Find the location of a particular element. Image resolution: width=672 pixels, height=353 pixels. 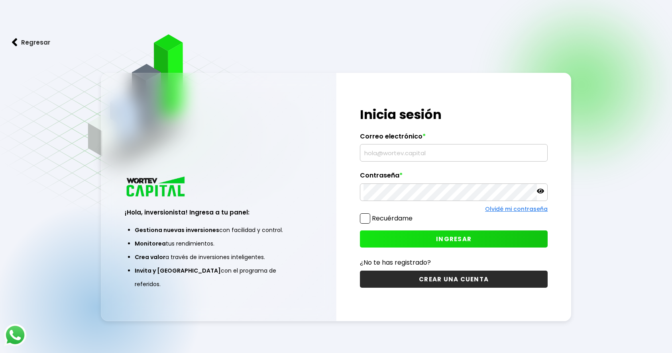

span: INGRESAR is located at coordinates (454, 239).